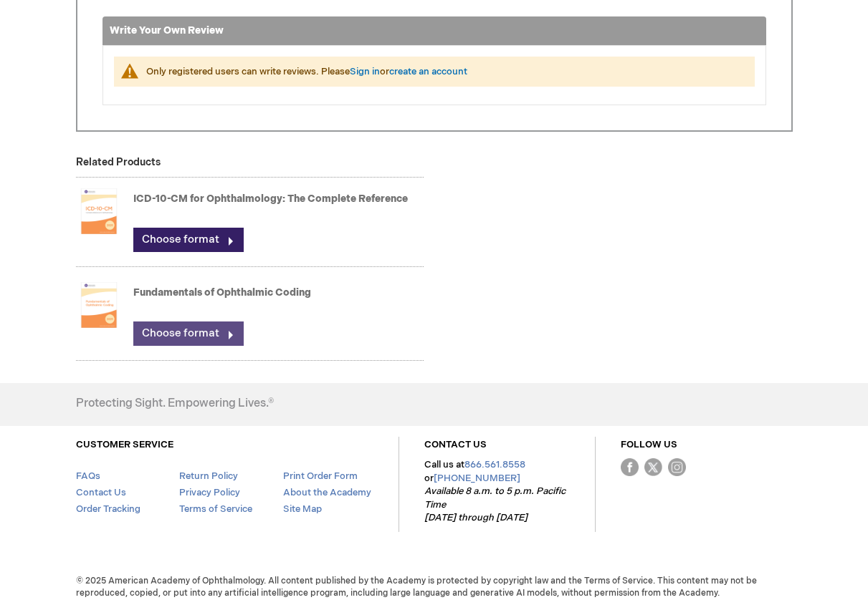 The height and width of the screenshot is (610, 868). I want to click on a: Order Tracking, so click(108, 510).